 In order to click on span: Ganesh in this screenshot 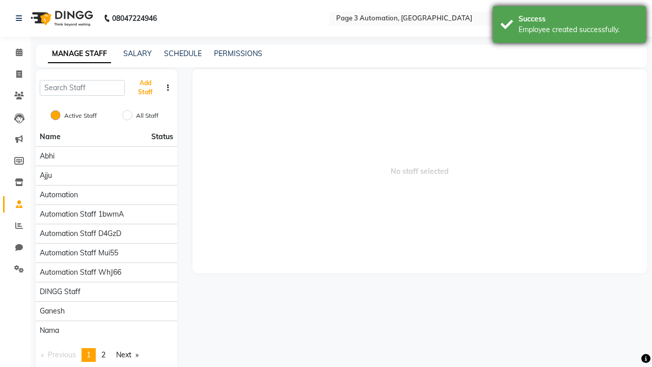, I will do `click(52, 311)`.